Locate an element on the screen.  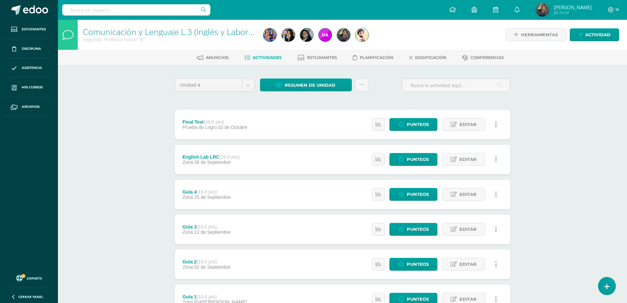
span: 26 de Septiembre is located at coordinates (212, 162).